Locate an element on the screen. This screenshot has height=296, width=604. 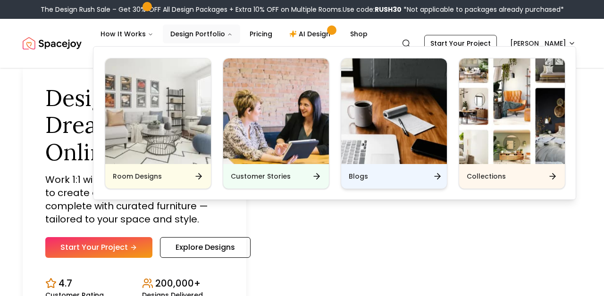
h6: Customer Stories is located at coordinates (260, 176).